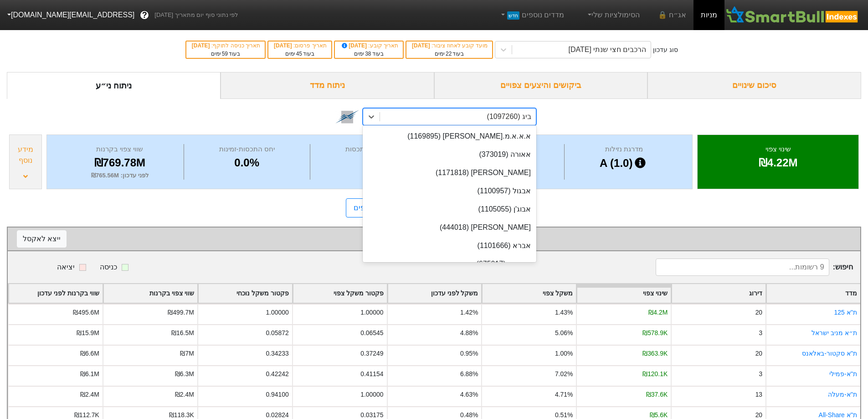 This screenshot has width=868, height=419. What do you see at coordinates (754, 267) in the screenshot?
I see `span: חיפוש :` at bounding box center [754, 267].